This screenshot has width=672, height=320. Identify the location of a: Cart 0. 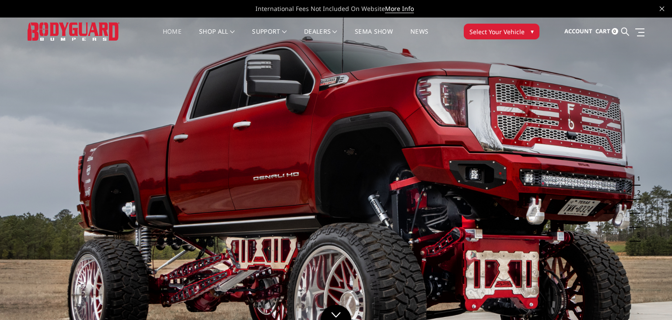
(607, 31).